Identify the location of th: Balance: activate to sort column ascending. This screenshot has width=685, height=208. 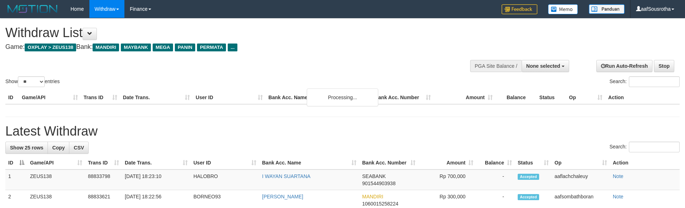
(496, 163).